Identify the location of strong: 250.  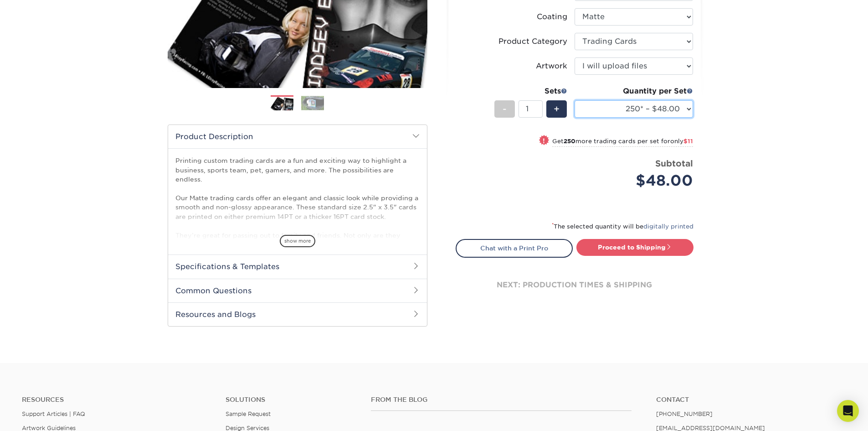
(569, 141).